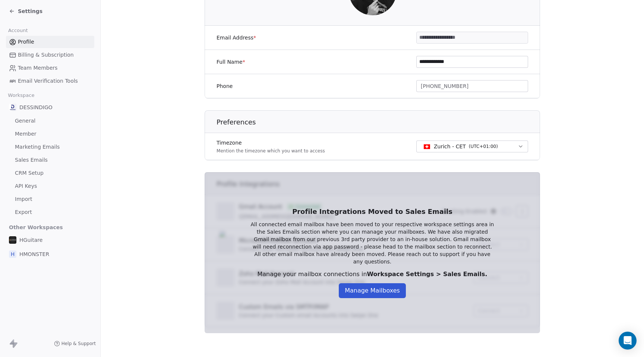 The image size is (644, 357). I want to click on a: General, so click(50, 121).